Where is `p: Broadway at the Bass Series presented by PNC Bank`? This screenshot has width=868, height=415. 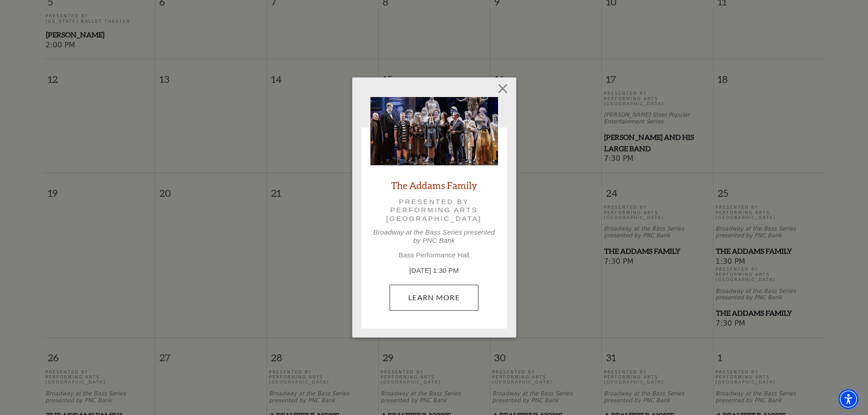 p: Broadway at the Bass Series presented by PNC Bank is located at coordinates (434, 237).